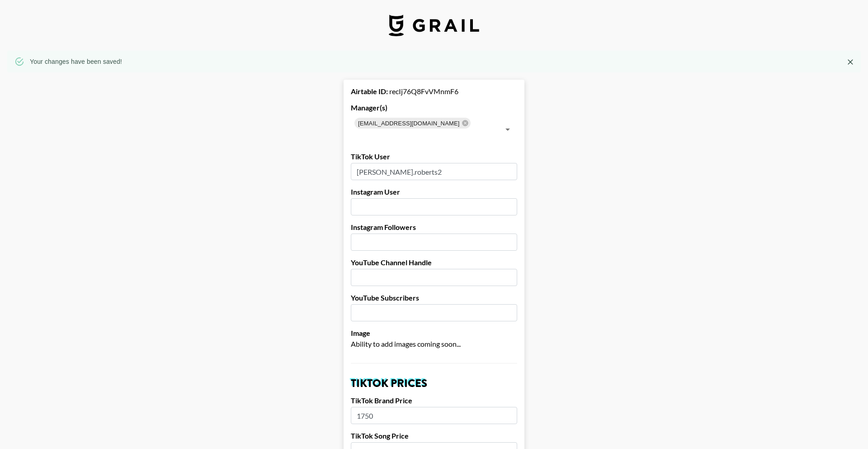  What do you see at coordinates (76, 62) in the screenshot?
I see `div: Your changes have been saved!` at bounding box center [76, 62].